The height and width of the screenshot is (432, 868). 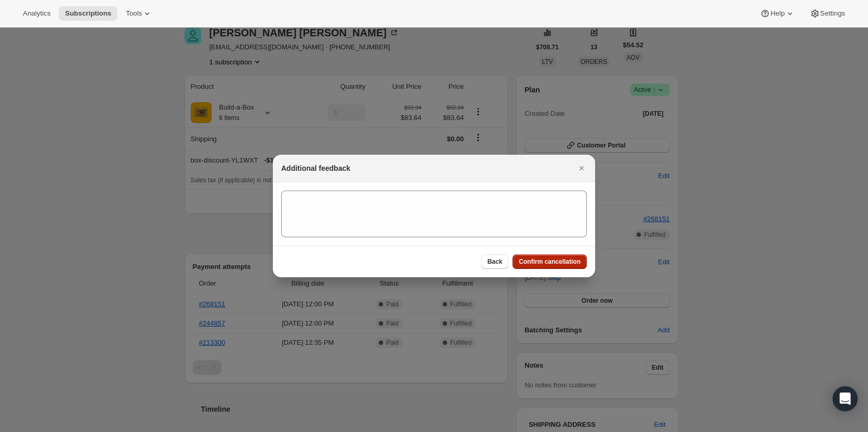 I want to click on button: Confirm cancellation, so click(x=549, y=261).